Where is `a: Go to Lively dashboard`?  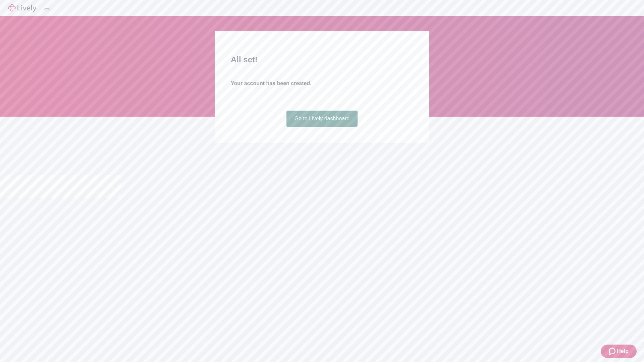
a: Go to Lively dashboard is located at coordinates (322, 119).